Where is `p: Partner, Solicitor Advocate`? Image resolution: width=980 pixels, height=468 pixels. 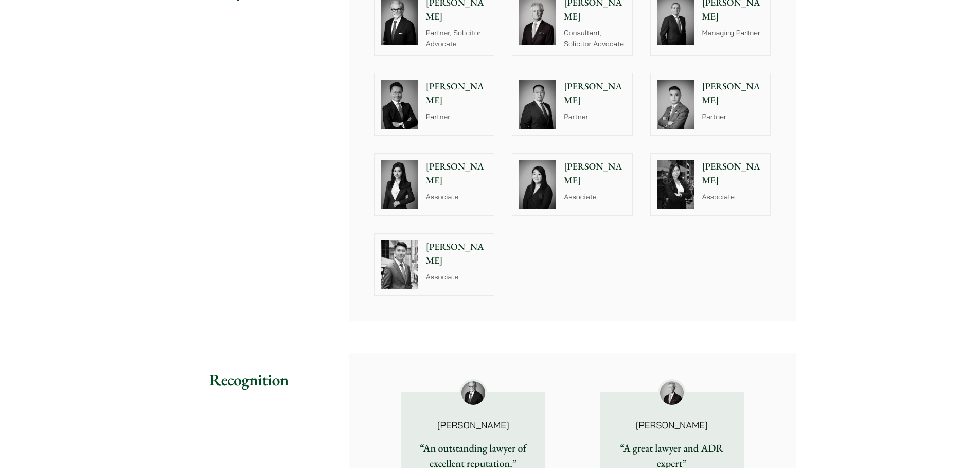 p: Partner, Solicitor Advocate is located at coordinates (457, 39).